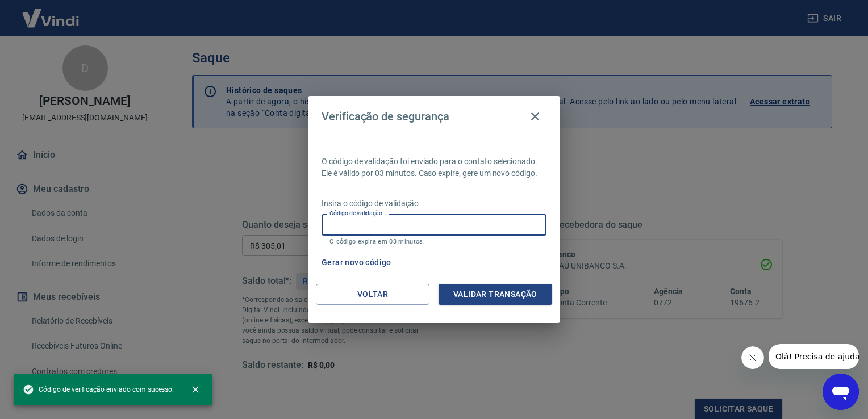 The width and height of the screenshot is (868, 419). What do you see at coordinates (373, 294) in the screenshot?
I see `button: Voltar` at bounding box center [373, 294].